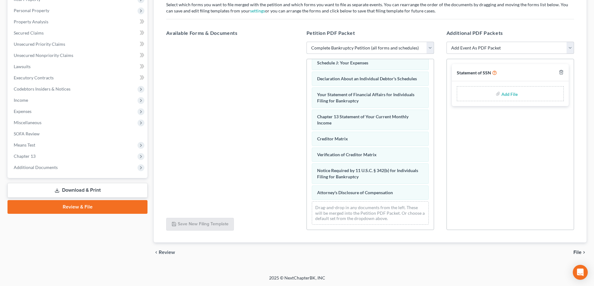 This screenshot has height=286, width=594. Describe the element at coordinates (257, 11) in the screenshot. I see `a: settings` at that location.